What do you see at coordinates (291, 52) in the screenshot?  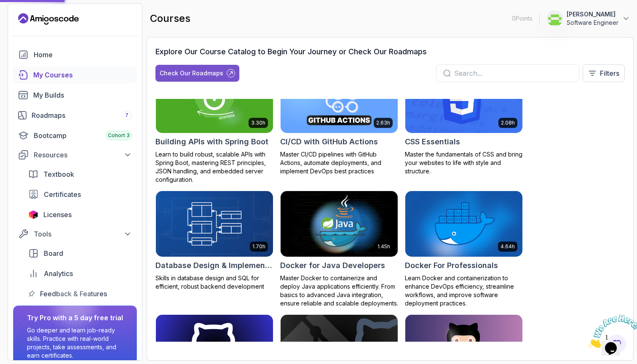 I see `h3: Explore Our Course Catalog to Begin Your Journey or Check Our Roadmaps` at bounding box center [291, 52].